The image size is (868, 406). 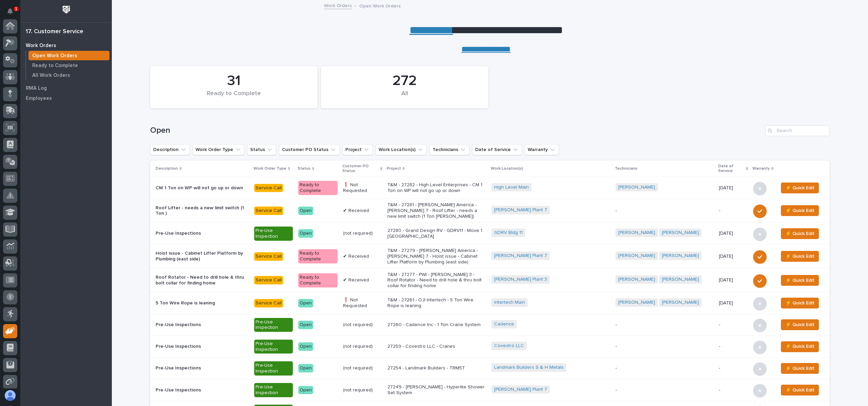 What do you see at coordinates (542, 149) in the screenshot?
I see `button: Warranty` at bounding box center [542, 149].